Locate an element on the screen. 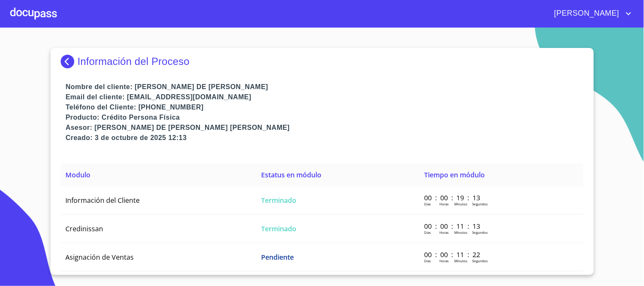 The height and width of the screenshot is (286, 644). span: Asignación de Ventas is located at coordinates (100, 257).